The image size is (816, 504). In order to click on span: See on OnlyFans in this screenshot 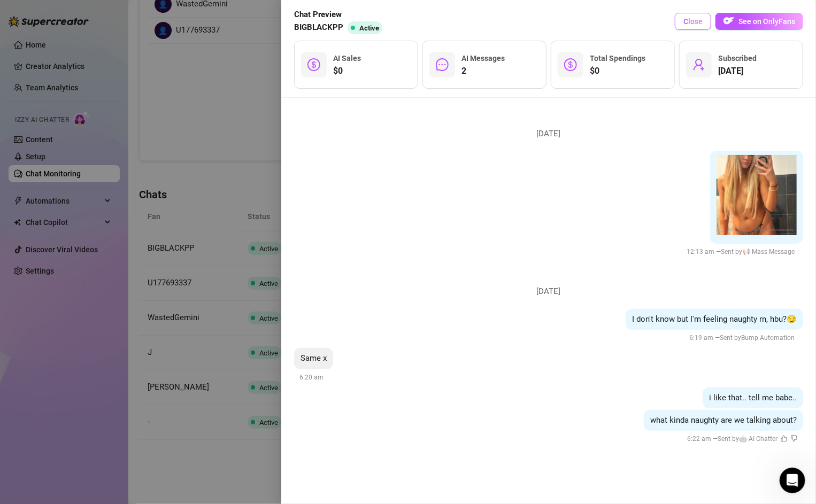, I will do `click(767, 22)`.